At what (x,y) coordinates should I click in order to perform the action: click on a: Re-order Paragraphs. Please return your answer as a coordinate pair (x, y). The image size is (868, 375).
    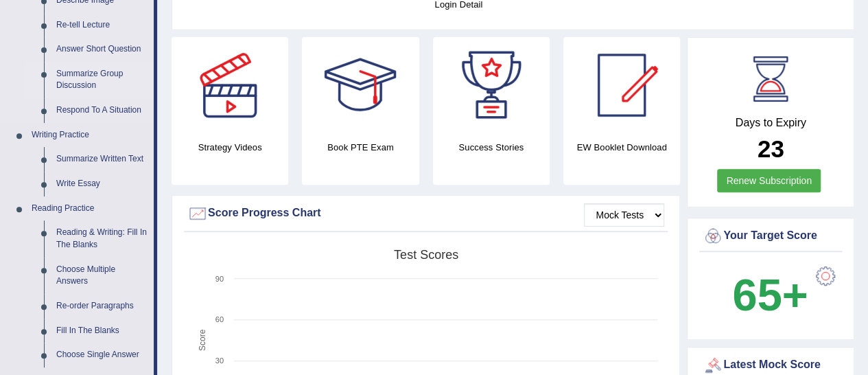
    Looking at the image, I should click on (102, 306).